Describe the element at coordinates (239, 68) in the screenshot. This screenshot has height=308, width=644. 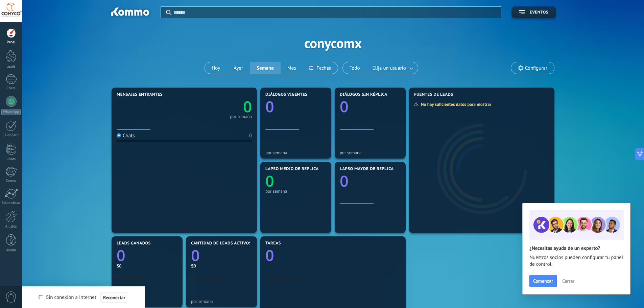
I see `button: Ayer` at that location.